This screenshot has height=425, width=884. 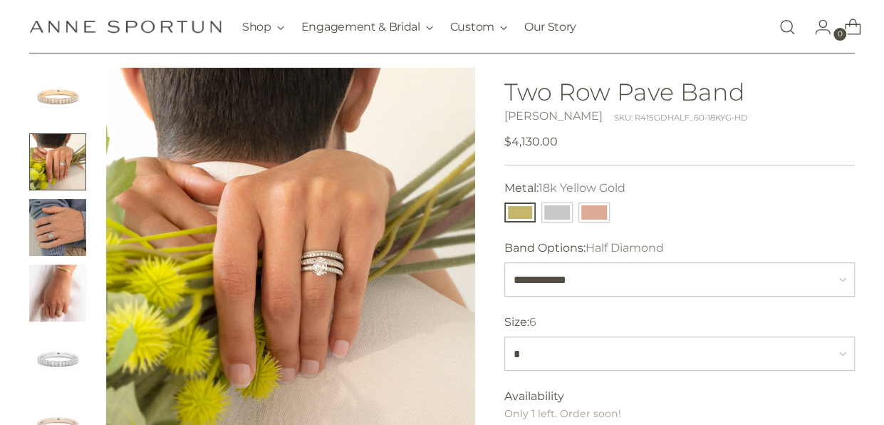 I want to click on a: Open search modal, so click(x=787, y=27).